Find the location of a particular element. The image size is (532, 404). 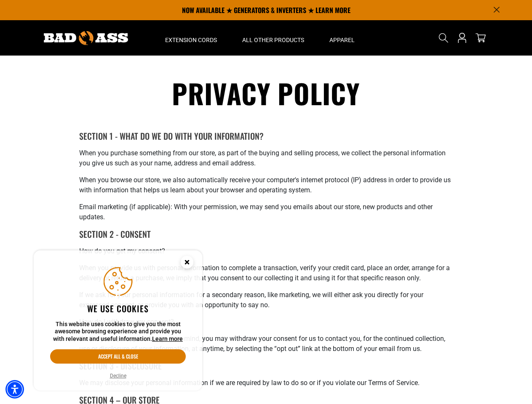

button: Decline is located at coordinates (118, 376).